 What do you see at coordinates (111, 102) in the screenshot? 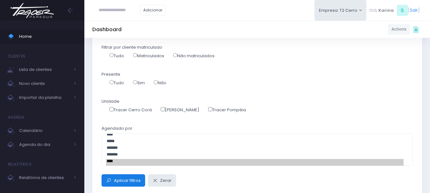
I see `label: Unidade` at bounding box center [111, 102].